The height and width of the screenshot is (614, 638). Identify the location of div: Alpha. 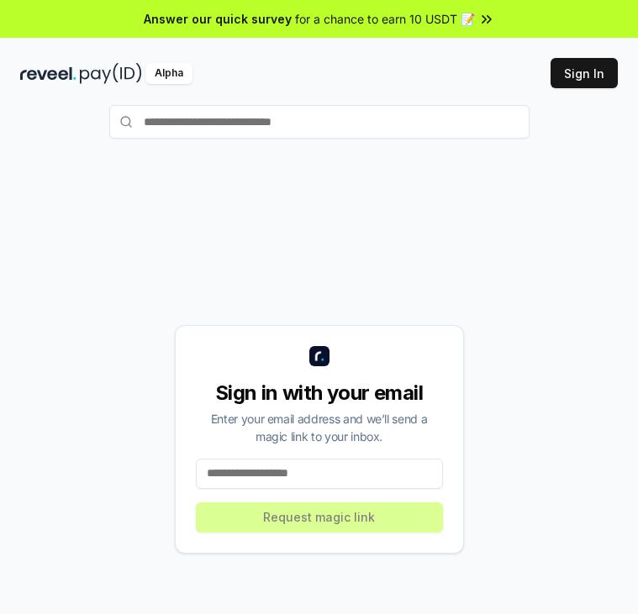
(169, 73).